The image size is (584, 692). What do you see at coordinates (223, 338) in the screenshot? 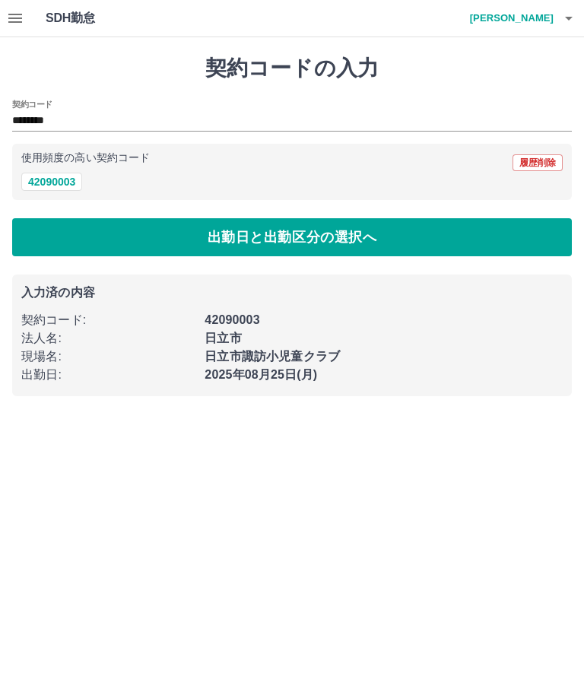
I see `b: 日立市` at bounding box center [223, 338].